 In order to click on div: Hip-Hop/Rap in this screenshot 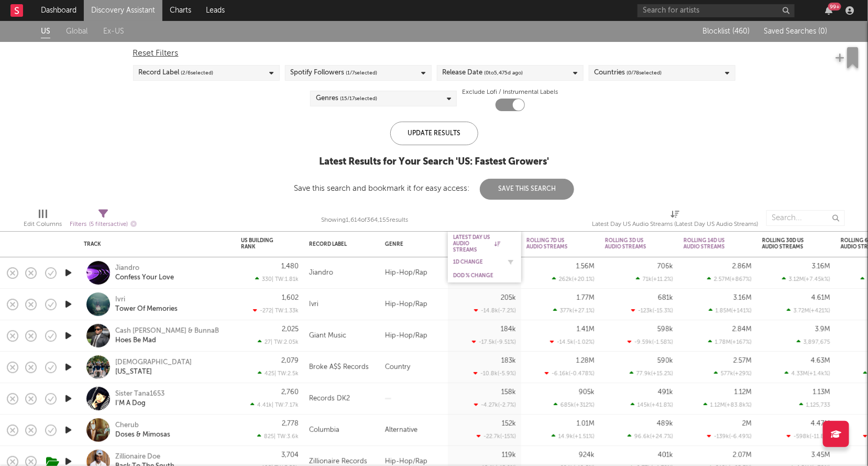, I will do `click(414, 305)`.